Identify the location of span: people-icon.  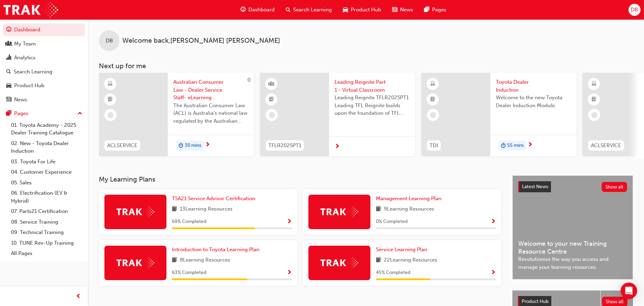
(8, 44).